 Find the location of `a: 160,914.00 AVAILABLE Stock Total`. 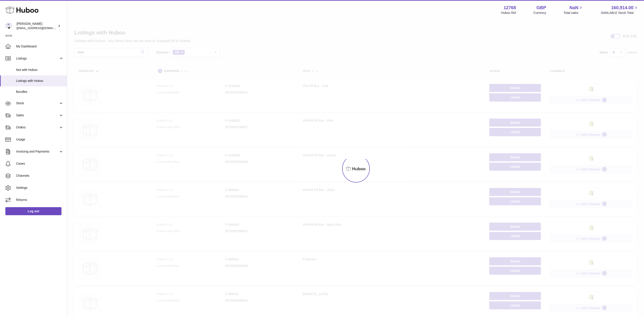

a: 160,914.00 AVAILABLE Stock Total is located at coordinates (620, 10).